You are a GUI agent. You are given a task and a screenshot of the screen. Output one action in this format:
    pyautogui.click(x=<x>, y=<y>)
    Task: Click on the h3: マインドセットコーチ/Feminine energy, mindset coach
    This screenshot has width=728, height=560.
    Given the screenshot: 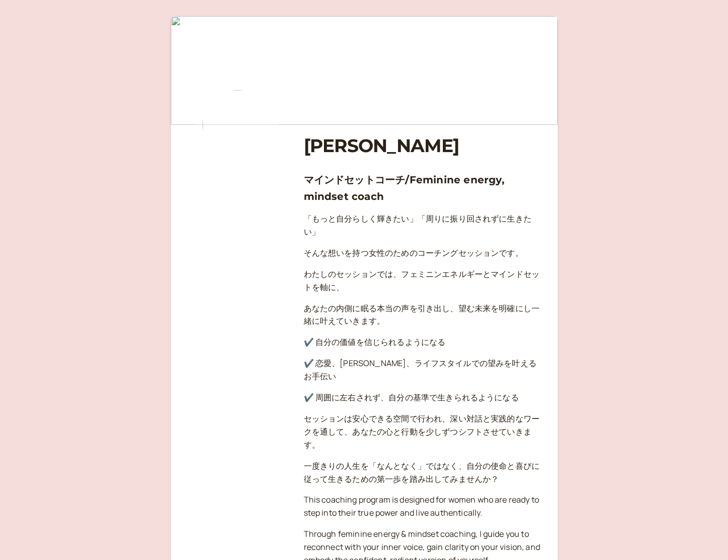 What is the action you would take?
    pyautogui.click(x=423, y=188)
    